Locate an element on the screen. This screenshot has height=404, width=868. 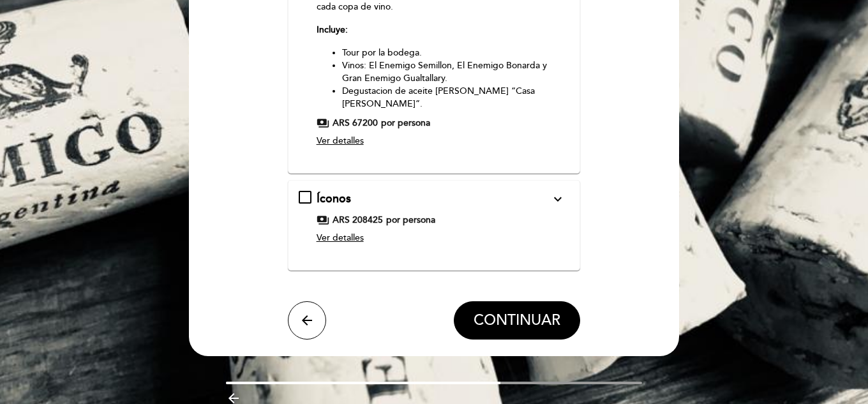
button: CONTINUAR is located at coordinates (517, 320).